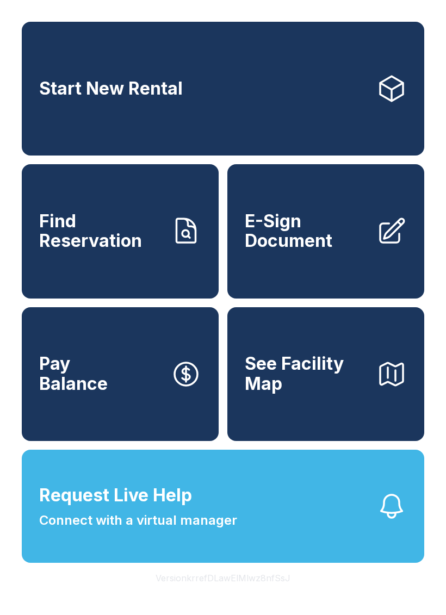 This screenshot has width=446, height=615. Describe the element at coordinates (306, 374) in the screenshot. I see `span: See Facility Map` at that location.